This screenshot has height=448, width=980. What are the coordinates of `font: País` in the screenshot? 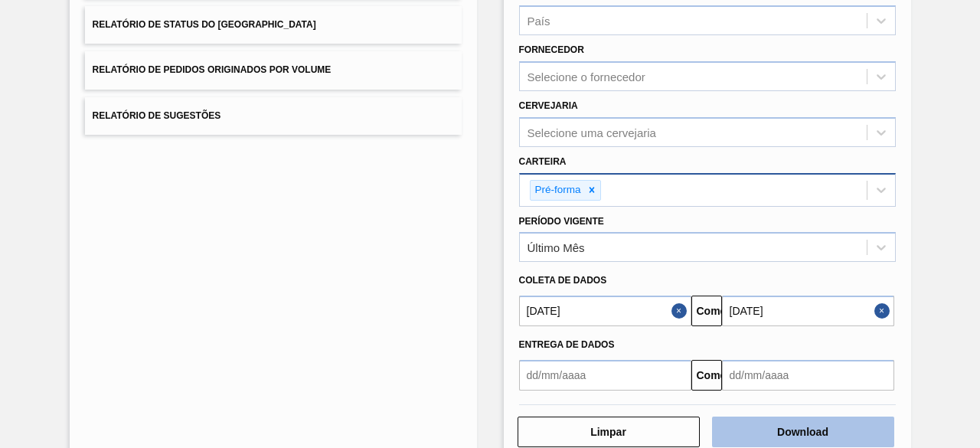 It's located at (539, 21).